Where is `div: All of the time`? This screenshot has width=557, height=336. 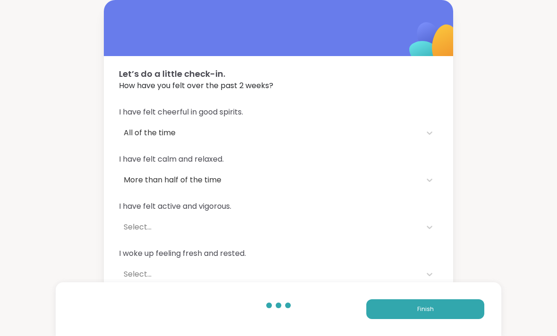
div: All of the time is located at coordinates (270, 133).